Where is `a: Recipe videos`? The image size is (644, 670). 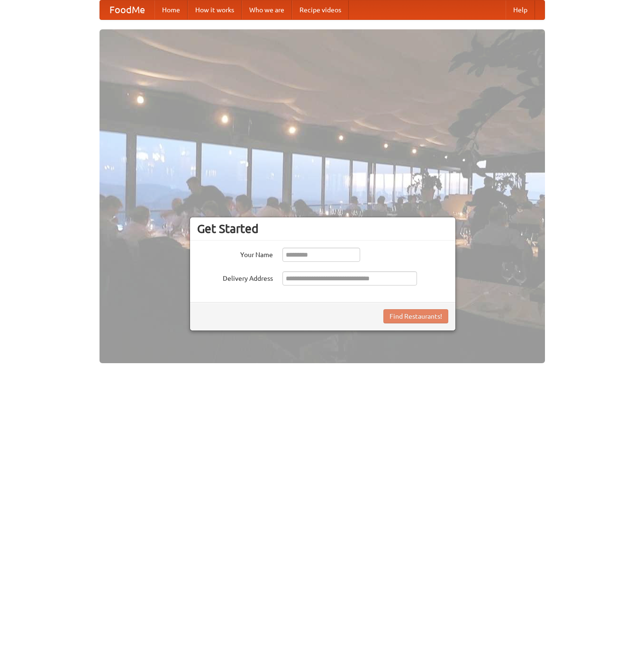
a: Recipe videos is located at coordinates (320, 10).